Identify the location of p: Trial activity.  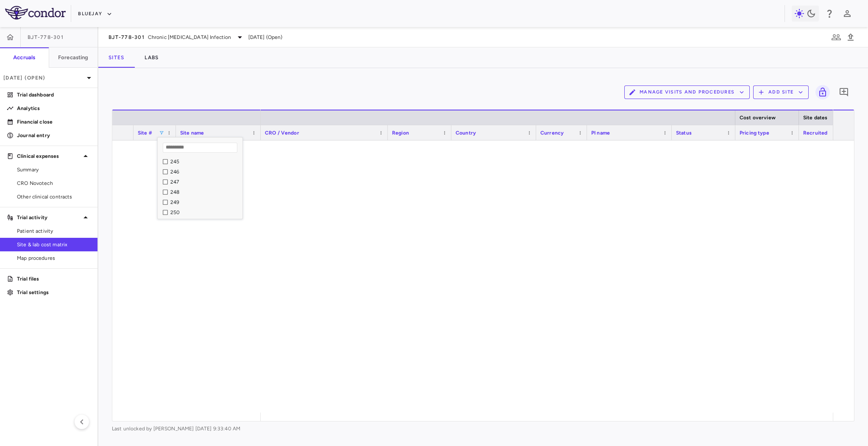
(49, 218).